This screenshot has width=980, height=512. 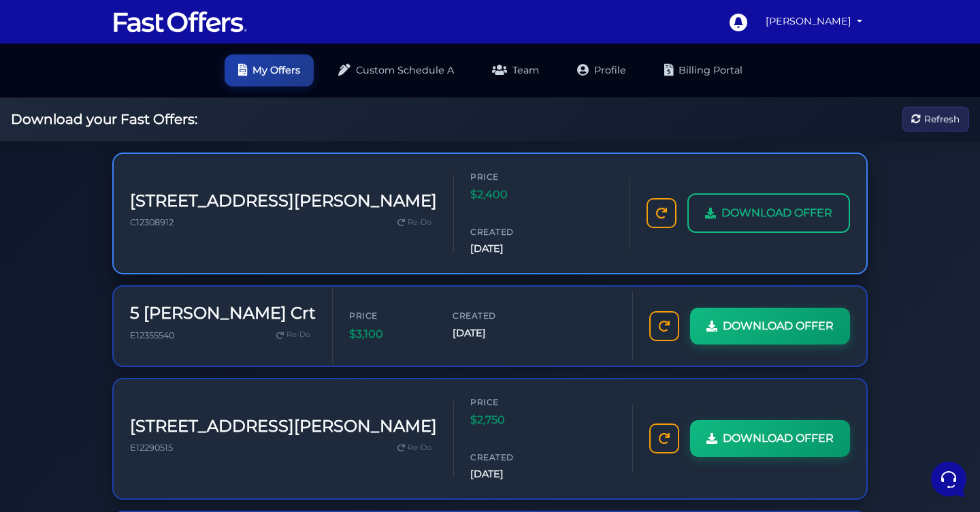 What do you see at coordinates (104, 119) in the screenshot?
I see `h2: Download your Fast Offers:` at bounding box center [104, 119].